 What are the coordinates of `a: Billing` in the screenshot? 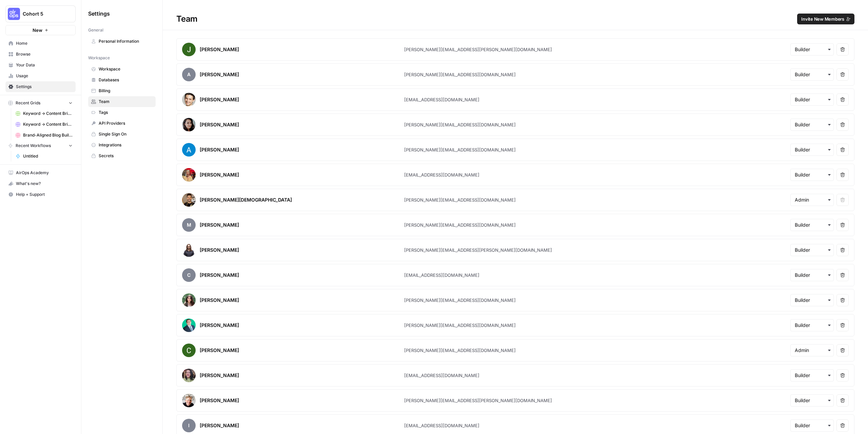 It's located at (122, 91).